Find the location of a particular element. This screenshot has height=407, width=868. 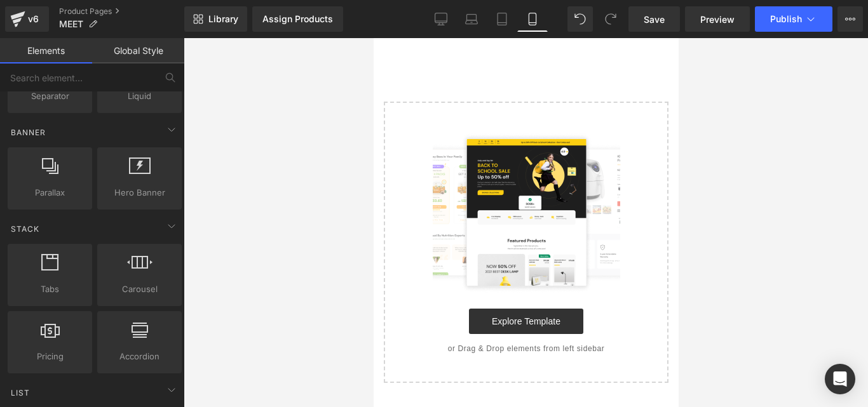

div: Open Intercom Messenger is located at coordinates (840, 379).